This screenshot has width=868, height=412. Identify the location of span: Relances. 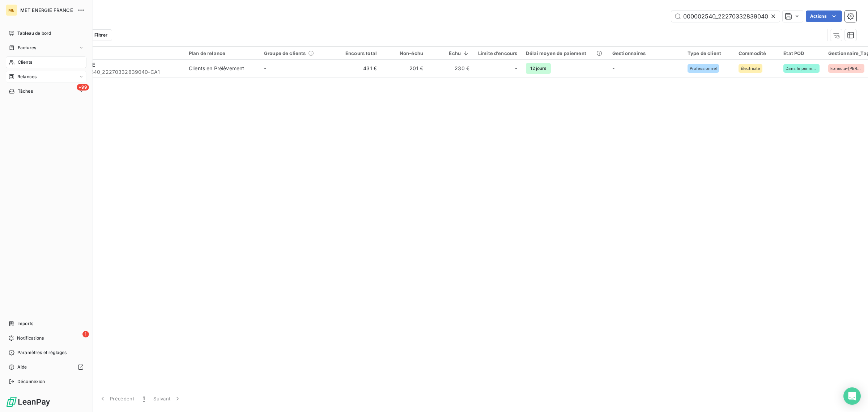
(27, 77).